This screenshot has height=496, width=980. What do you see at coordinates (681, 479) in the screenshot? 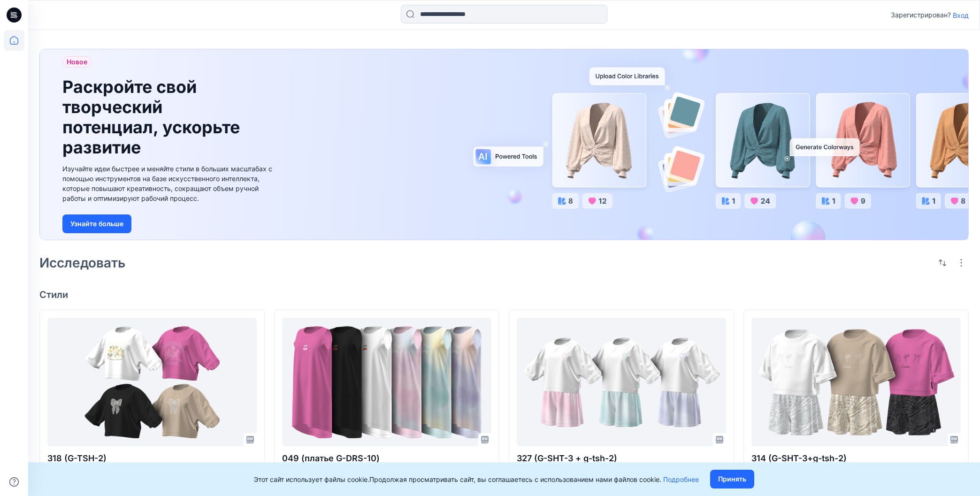
I see `ya-tr-span: Подробнее` at bounding box center [681, 479].